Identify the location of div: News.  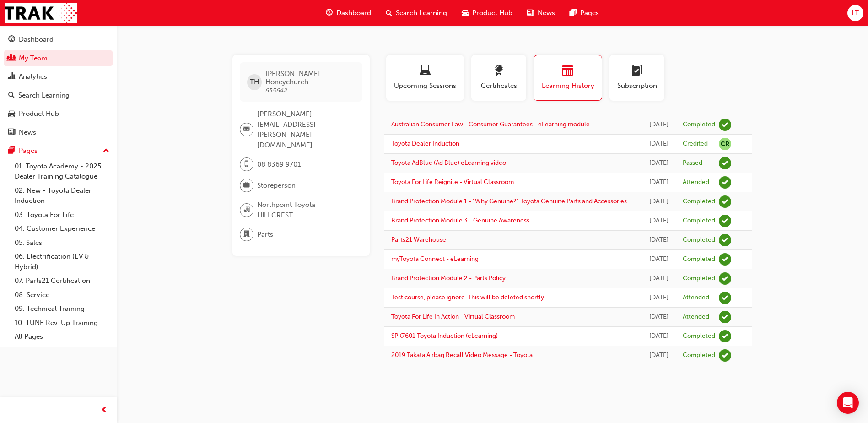
(27, 132).